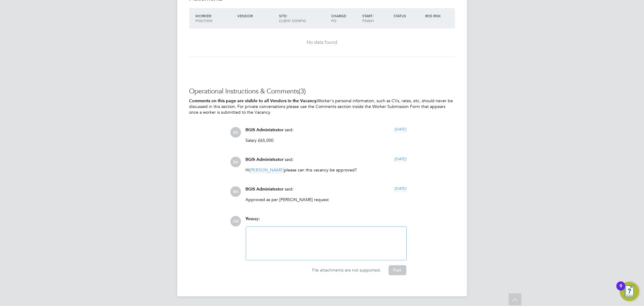 The width and height of the screenshot is (644, 306). What do you see at coordinates (408, 16) in the screenshot?
I see `div: Status` at bounding box center [408, 16].